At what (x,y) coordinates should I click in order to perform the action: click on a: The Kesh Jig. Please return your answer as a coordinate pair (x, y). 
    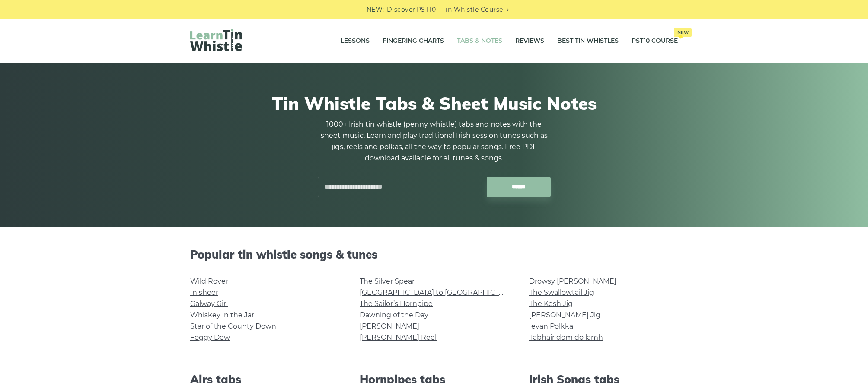
    Looking at the image, I should click on (550, 303).